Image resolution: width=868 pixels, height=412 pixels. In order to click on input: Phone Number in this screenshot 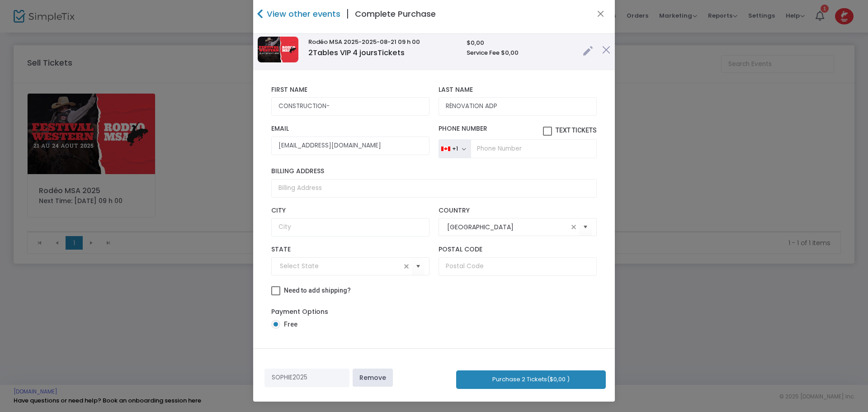, I will do `click(534, 149)`.